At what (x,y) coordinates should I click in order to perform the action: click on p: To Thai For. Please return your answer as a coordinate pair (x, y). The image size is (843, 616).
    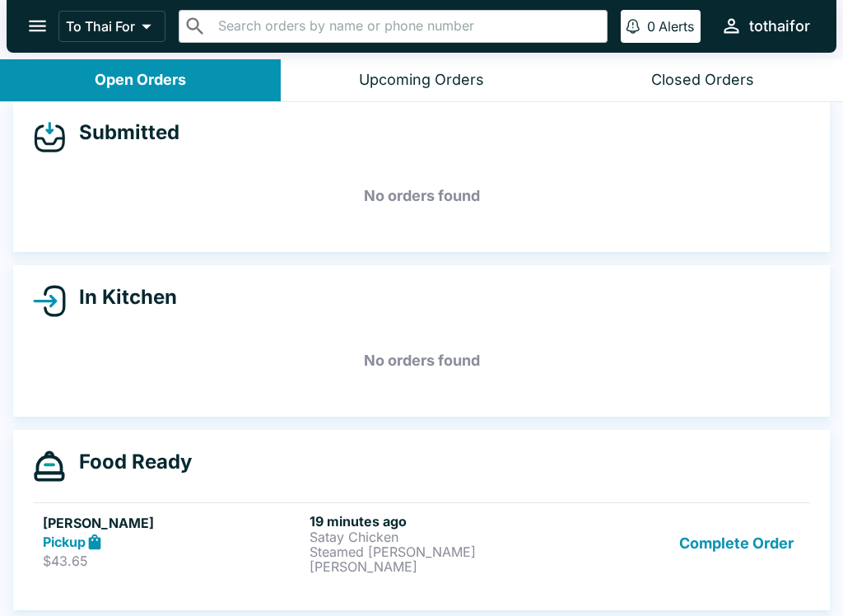
    Looking at the image, I should click on (100, 26).